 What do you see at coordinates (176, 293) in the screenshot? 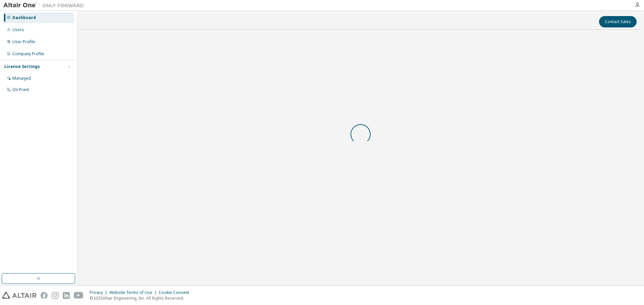
I see `div: Cookie Consent` at bounding box center [176, 293].